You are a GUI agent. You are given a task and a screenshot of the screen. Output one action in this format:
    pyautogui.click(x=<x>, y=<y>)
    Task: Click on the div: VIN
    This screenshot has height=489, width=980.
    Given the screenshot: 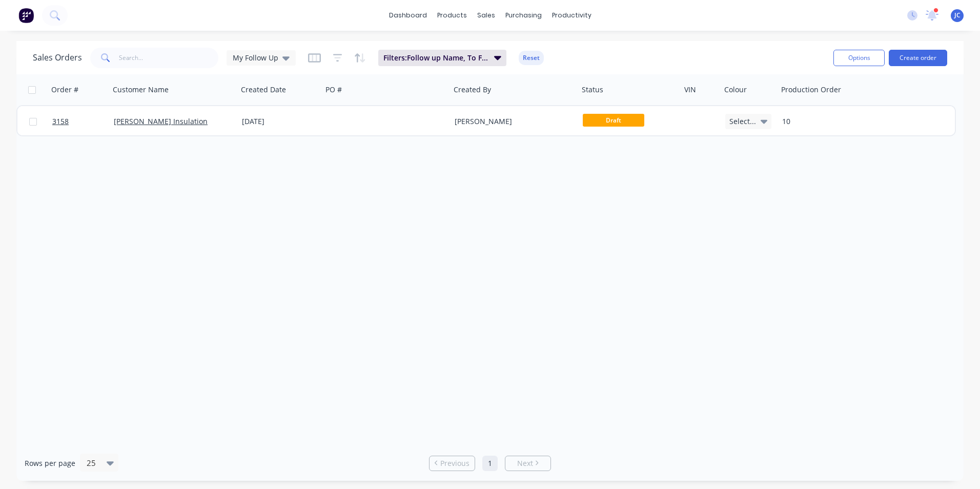 What is the action you would take?
    pyautogui.click(x=690, y=90)
    